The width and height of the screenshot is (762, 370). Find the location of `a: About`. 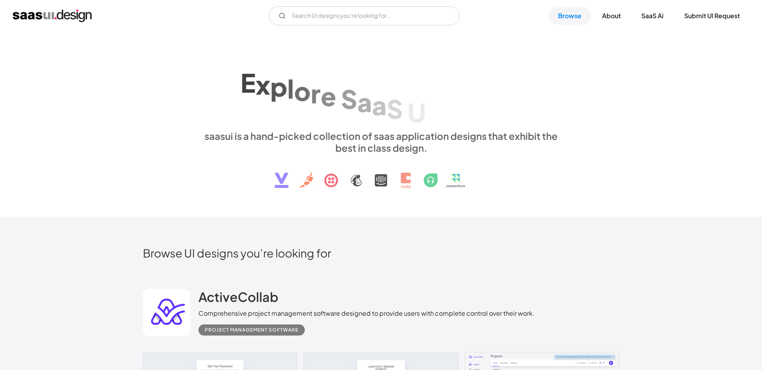

a: About is located at coordinates (611, 16).